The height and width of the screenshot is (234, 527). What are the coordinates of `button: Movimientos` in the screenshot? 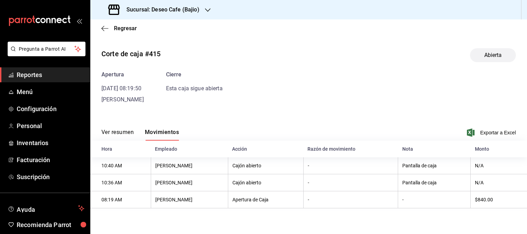 It's located at (162, 135).